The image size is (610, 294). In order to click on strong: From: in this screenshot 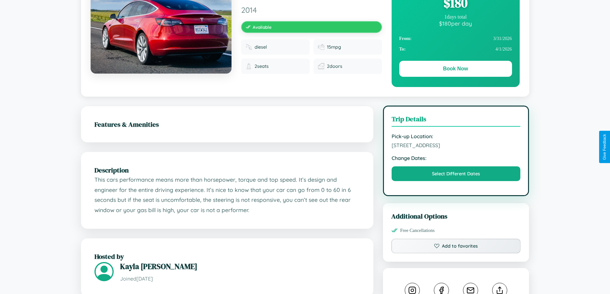, I will do `click(405, 38)`.